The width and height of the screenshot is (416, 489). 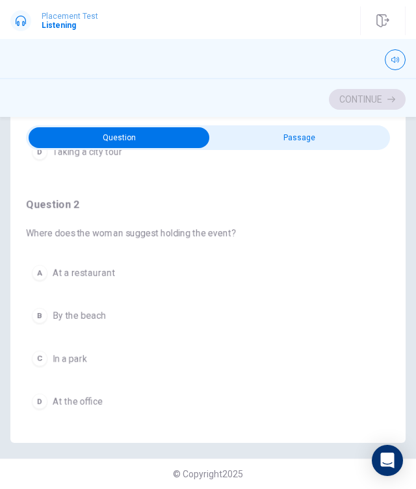 I want to click on button: DAt the office, so click(x=208, y=401).